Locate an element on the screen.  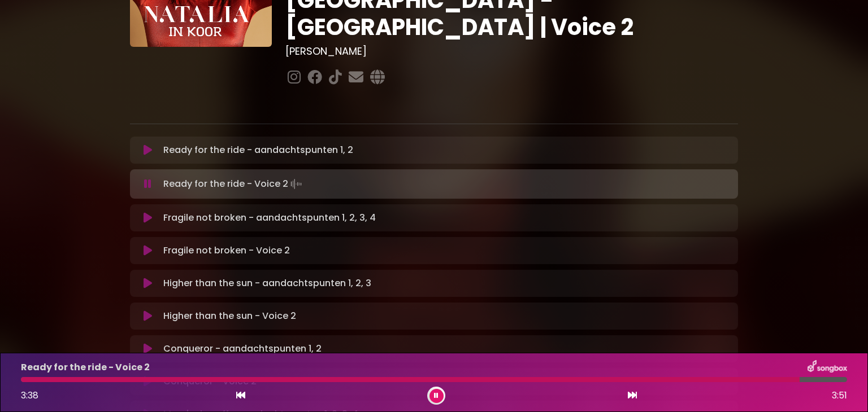
p: Conqueror - aandachtspunten 1, 2 is located at coordinates (243, 349).